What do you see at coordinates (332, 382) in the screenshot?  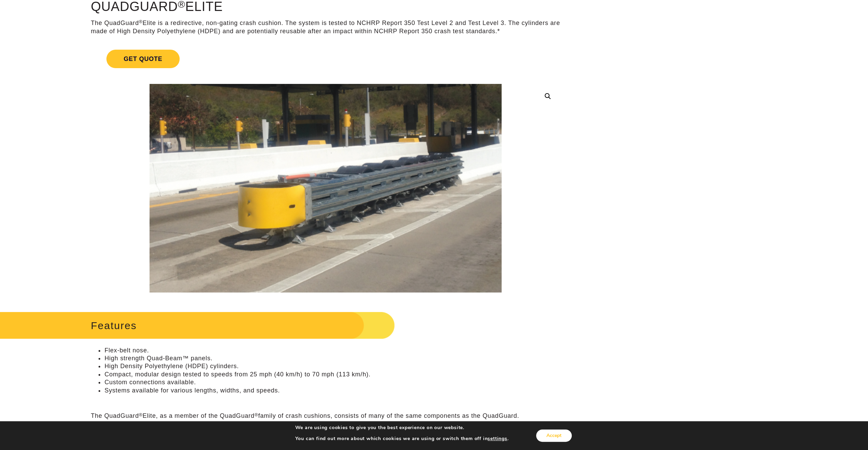 I see `li: Custom connections available.` at bounding box center [332, 382].